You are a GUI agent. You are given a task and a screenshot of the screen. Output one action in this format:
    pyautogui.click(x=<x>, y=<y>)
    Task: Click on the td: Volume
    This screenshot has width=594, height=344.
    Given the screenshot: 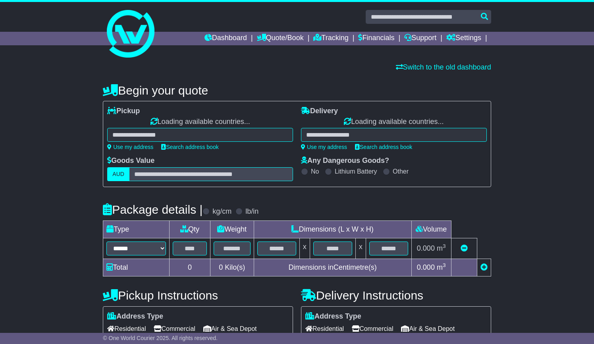 What is the action you would take?
    pyautogui.click(x=431, y=229)
    